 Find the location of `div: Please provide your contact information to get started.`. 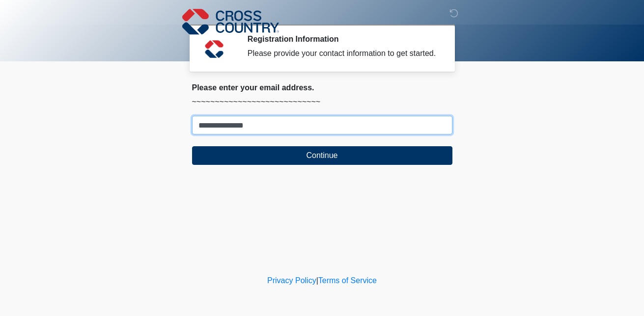

div: Please provide your contact information to get started. is located at coordinates (342, 54).